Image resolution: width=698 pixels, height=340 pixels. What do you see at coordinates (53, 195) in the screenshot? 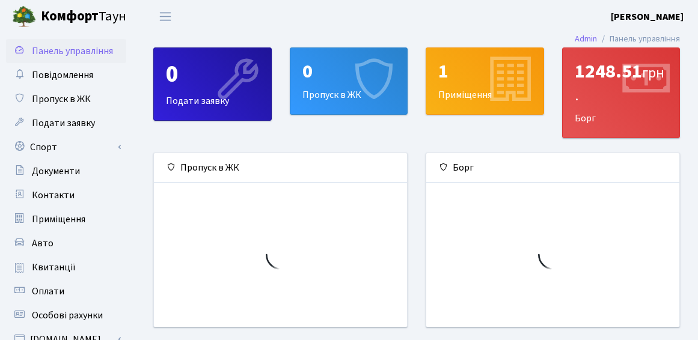
I see `span: Контакти` at bounding box center [53, 195].